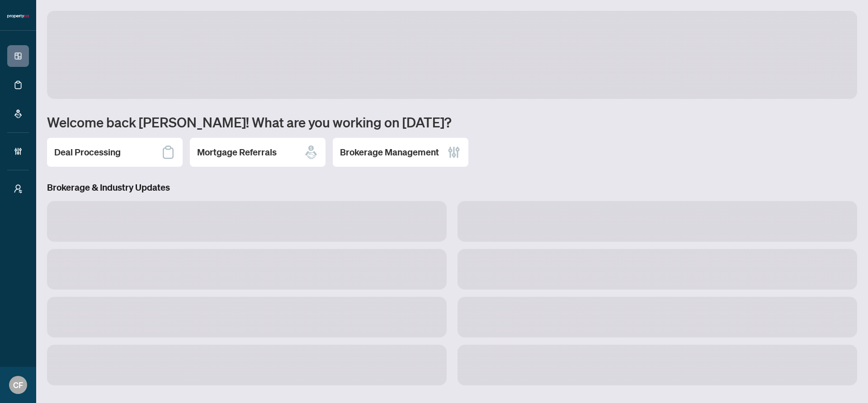  Describe the element at coordinates (390, 152) in the screenshot. I see `h2: Brokerage Management` at that location.